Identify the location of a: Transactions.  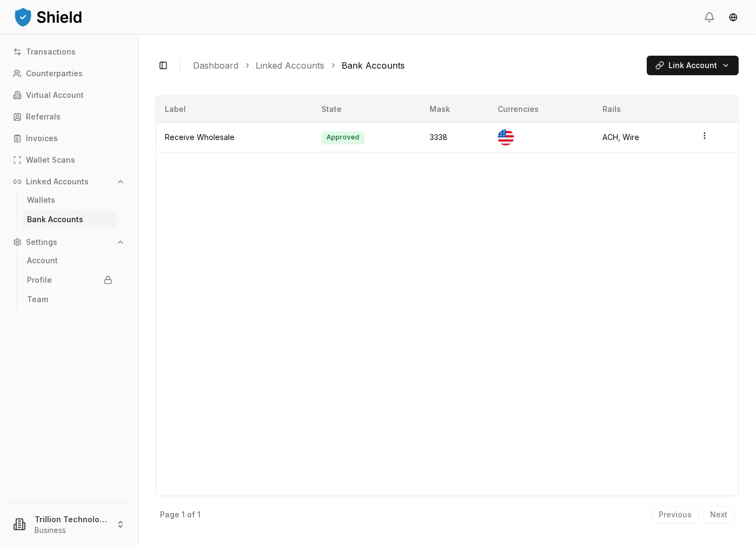
(69, 52).